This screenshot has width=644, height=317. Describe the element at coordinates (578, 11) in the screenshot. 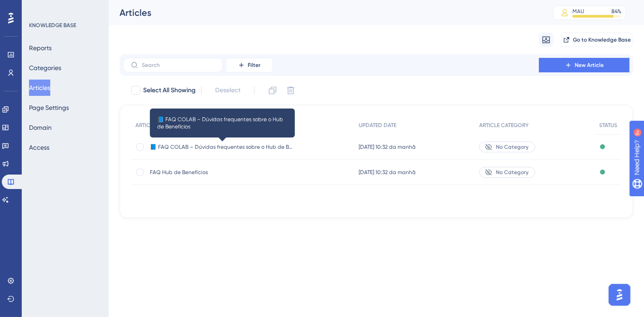

I see `div: MAU` at that location.